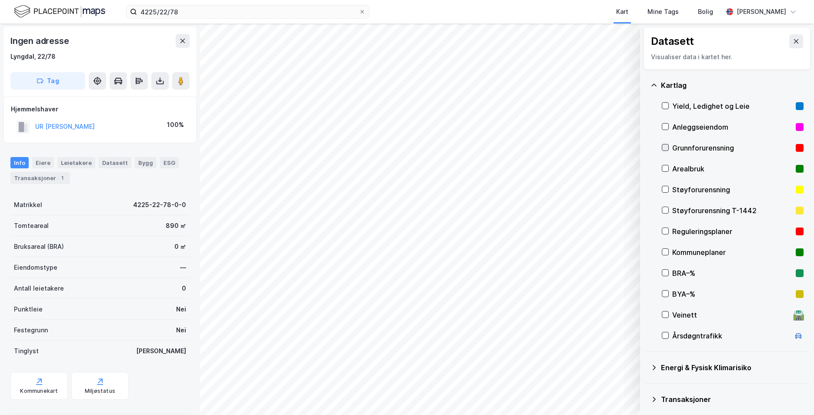 The image size is (814, 415). What do you see at coordinates (26, 351) in the screenshot?
I see `div: Tinglyst` at bounding box center [26, 351].